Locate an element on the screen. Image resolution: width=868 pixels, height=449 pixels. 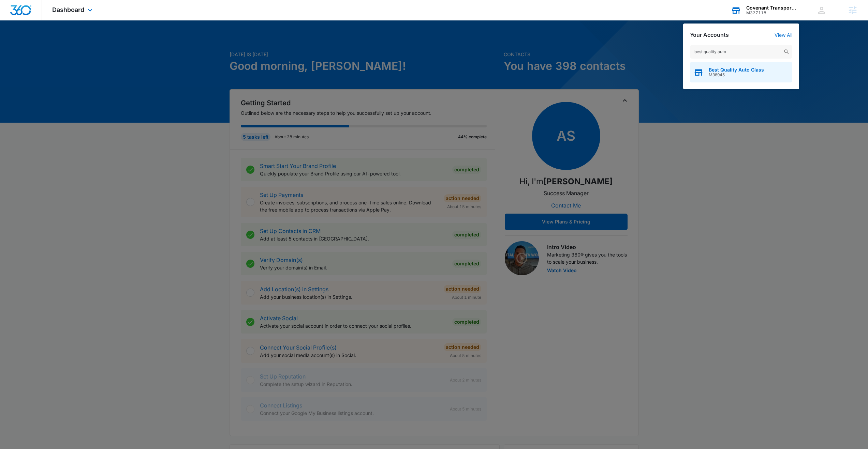
a: View All is located at coordinates (783, 34).